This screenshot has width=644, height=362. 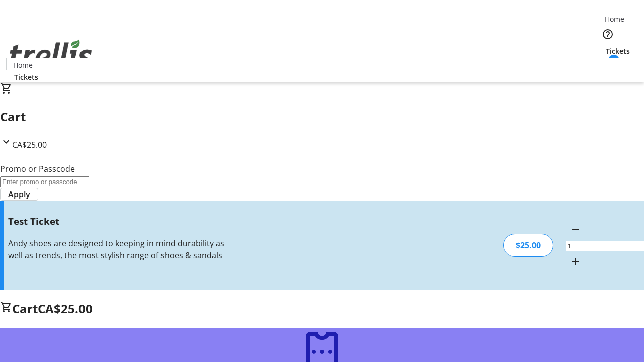 I want to click on button: Decrement by one, so click(x=576, y=229).